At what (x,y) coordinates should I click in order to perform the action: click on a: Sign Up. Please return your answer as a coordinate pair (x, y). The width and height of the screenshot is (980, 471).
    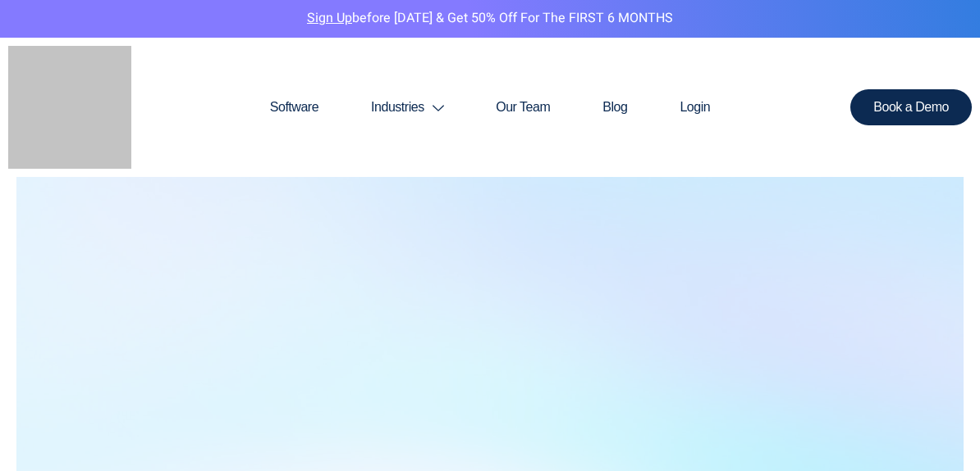
    Looking at the image, I should click on (329, 18).